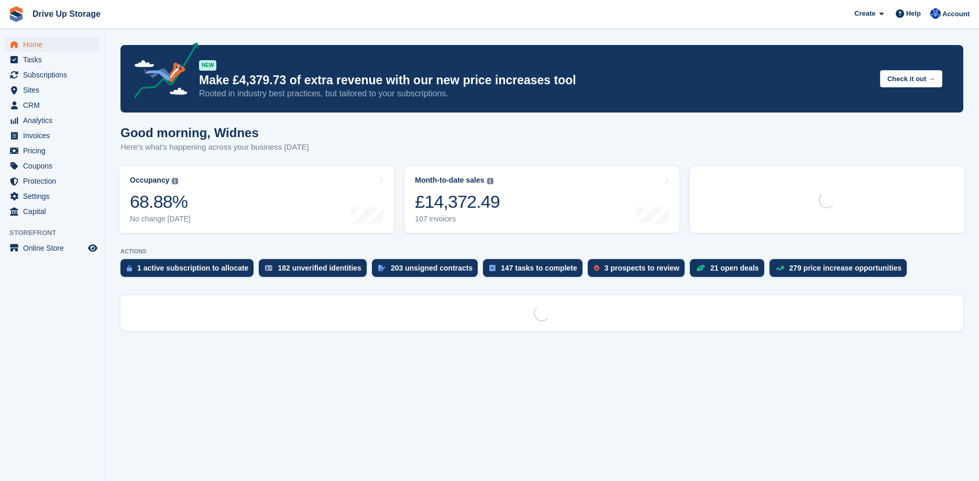  Describe the element at coordinates (54, 196) in the screenshot. I see `span: Settings` at that location.